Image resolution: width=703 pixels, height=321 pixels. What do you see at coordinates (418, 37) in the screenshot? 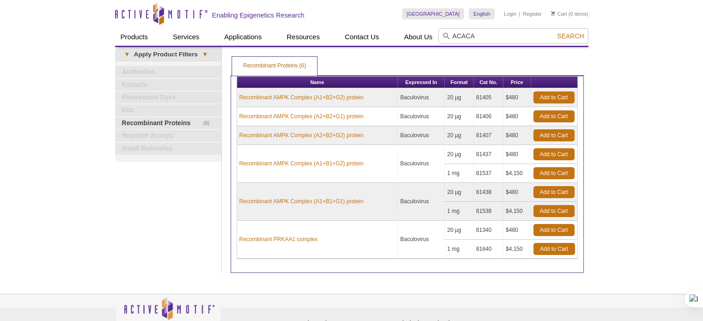
I see `a: About Us` at bounding box center [418, 37].